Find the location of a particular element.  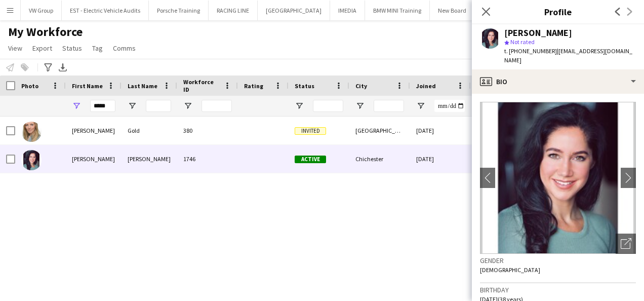

h3: Birthday is located at coordinates (558, 290).